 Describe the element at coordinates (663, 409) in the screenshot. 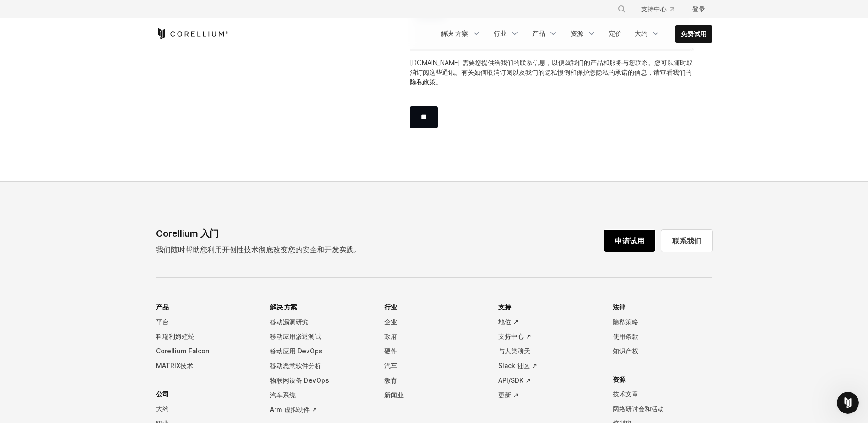

I see `a: 网络研讨会和活动` at that location.